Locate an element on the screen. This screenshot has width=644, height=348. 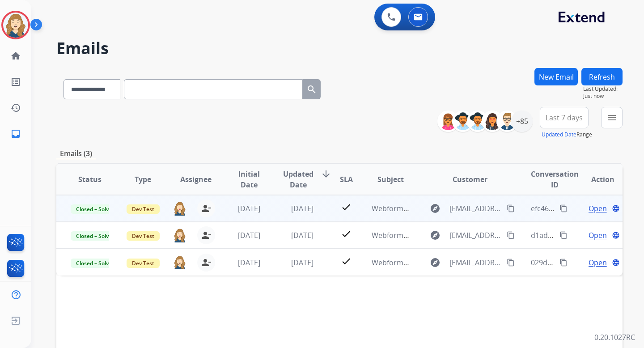
span: Conversation ID is located at coordinates (555, 179).